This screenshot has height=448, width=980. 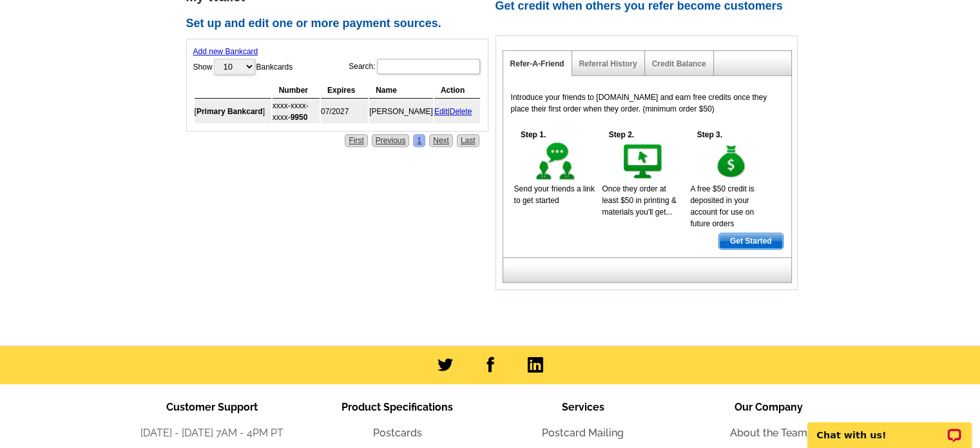 I want to click on input: Search:, so click(x=428, y=66).